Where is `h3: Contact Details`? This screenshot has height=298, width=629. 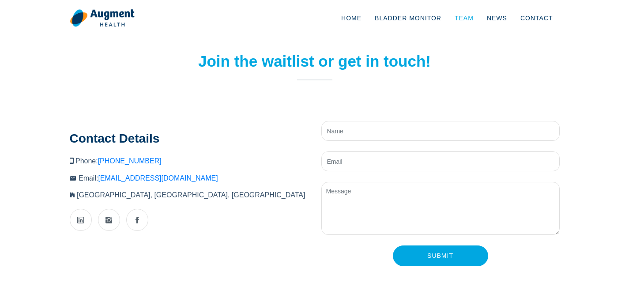
h3: Contact Details is located at coordinates (189, 139).